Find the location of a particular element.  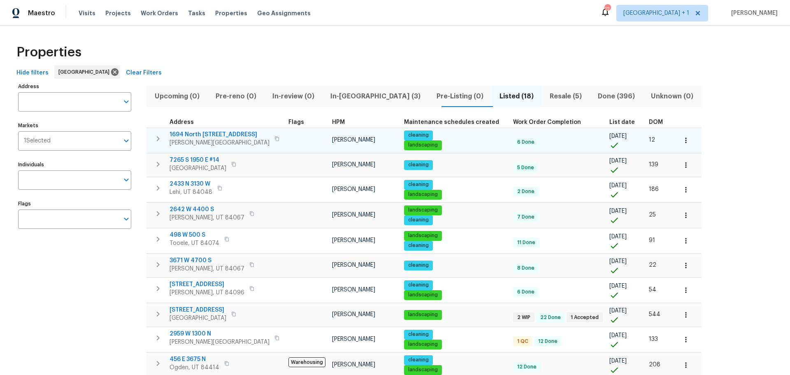

span: Upcoming (0) is located at coordinates (177, 96).